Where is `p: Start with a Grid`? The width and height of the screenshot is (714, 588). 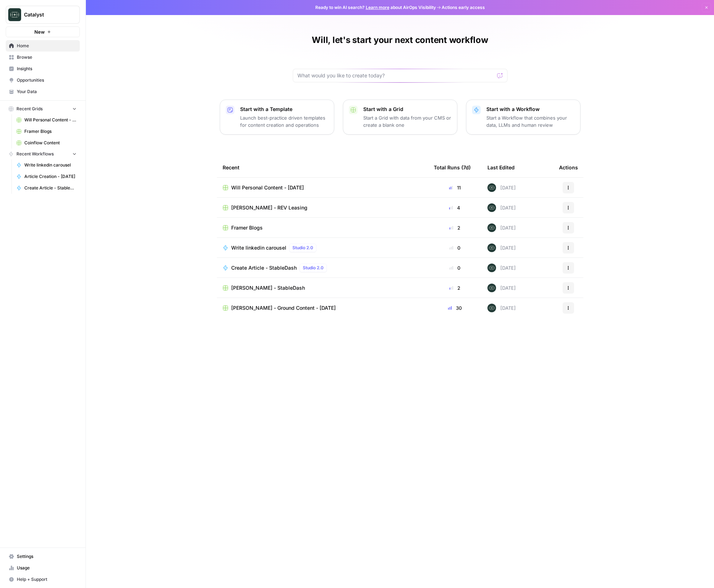 p: Start with a Grid is located at coordinates (407, 109).